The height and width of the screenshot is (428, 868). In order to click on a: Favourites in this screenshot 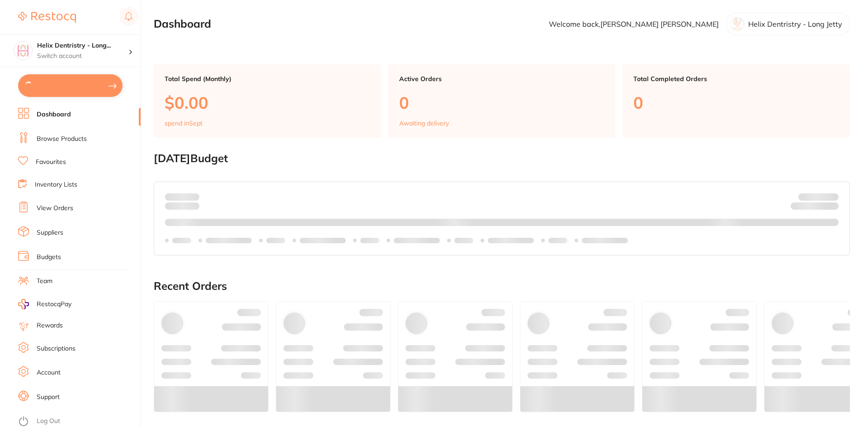, I will do `click(51, 162)`.